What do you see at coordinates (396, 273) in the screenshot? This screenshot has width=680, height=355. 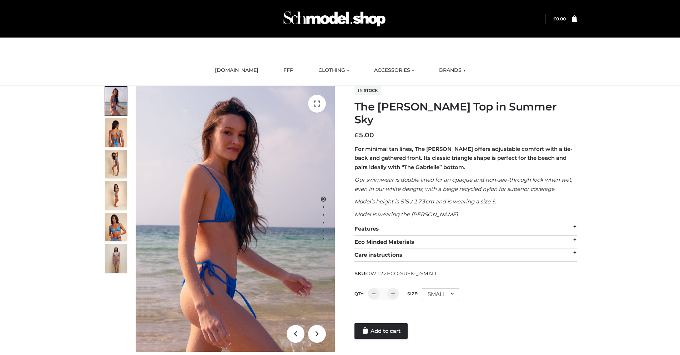 I see `span: SKU:` at bounding box center [396, 273].